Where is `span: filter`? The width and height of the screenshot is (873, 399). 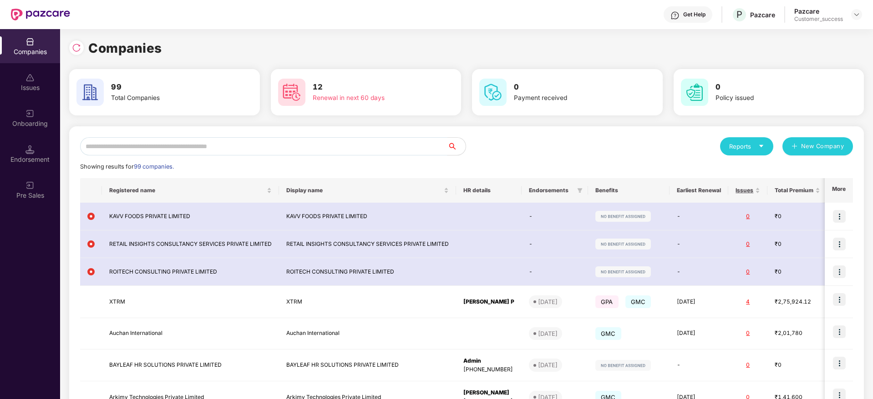 span: filter is located at coordinates (580, 191).